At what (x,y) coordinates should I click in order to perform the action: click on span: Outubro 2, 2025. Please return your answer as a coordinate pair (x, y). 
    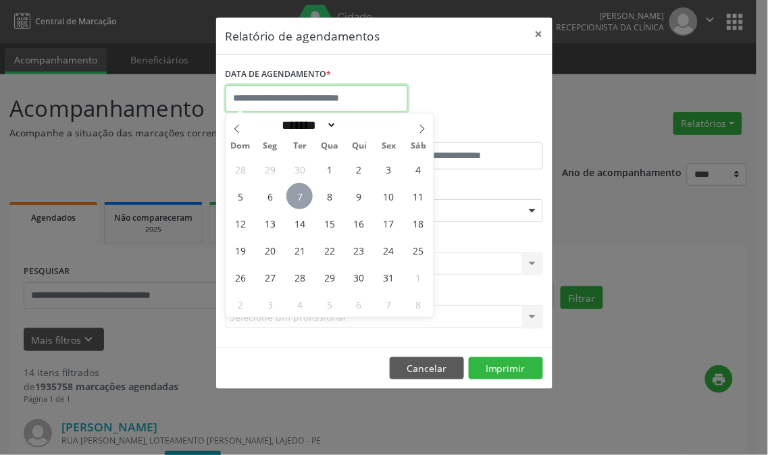
    Looking at the image, I should click on (359, 169).